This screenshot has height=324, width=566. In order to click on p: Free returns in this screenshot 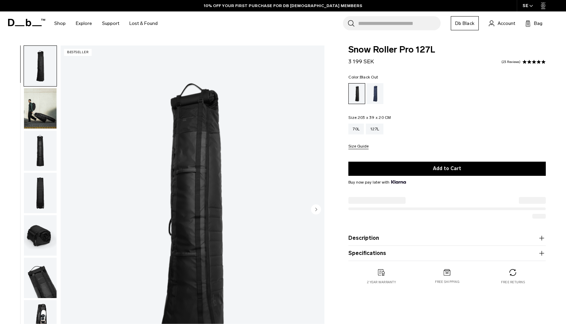, I will do `click(513, 283)`.